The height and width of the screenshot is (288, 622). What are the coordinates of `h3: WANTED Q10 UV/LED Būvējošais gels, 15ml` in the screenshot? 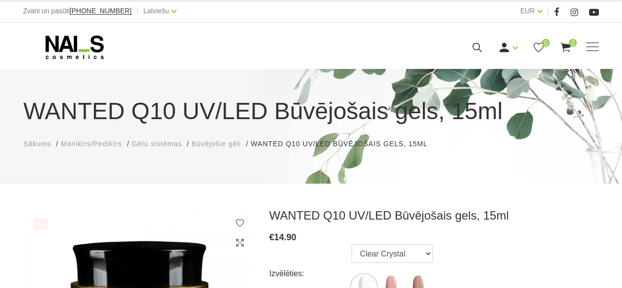 It's located at (434, 215).